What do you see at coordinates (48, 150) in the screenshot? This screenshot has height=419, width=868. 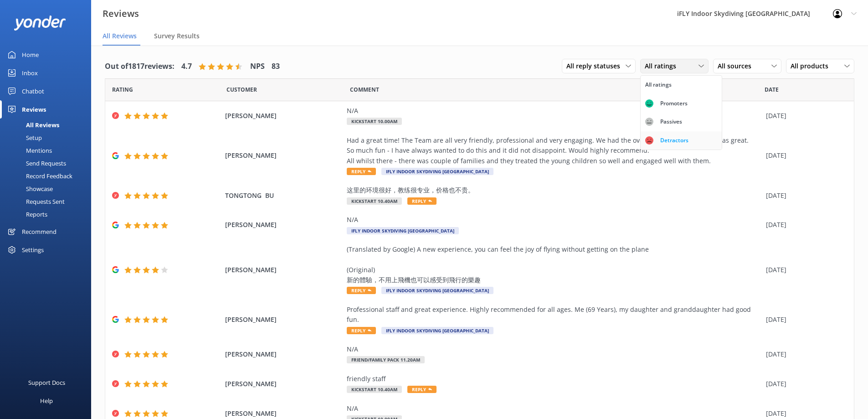 I see `a: Mentions` at bounding box center [48, 150].